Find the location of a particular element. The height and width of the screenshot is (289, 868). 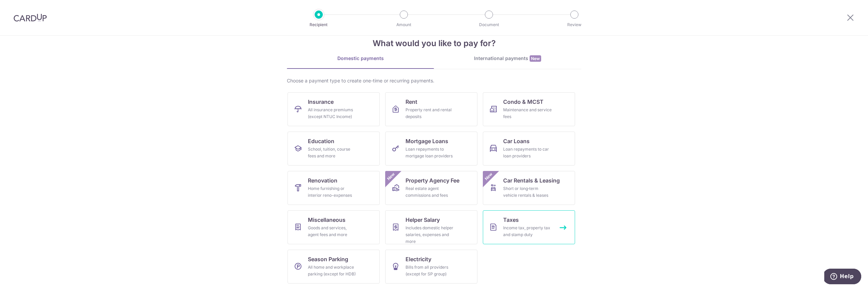

a: TaxesIncome tax, property tax and stamp duty is located at coordinates (529, 228).